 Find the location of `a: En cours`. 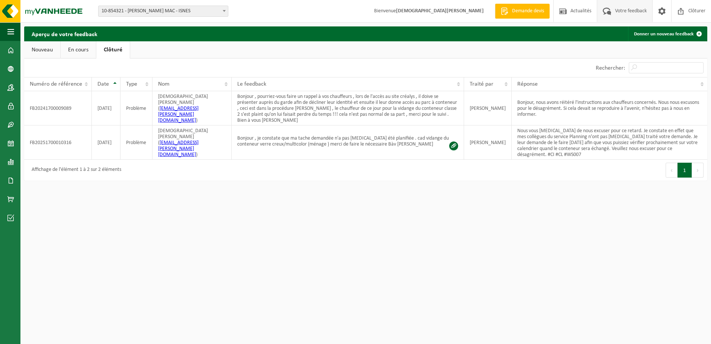

a: En cours is located at coordinates (78, 50).